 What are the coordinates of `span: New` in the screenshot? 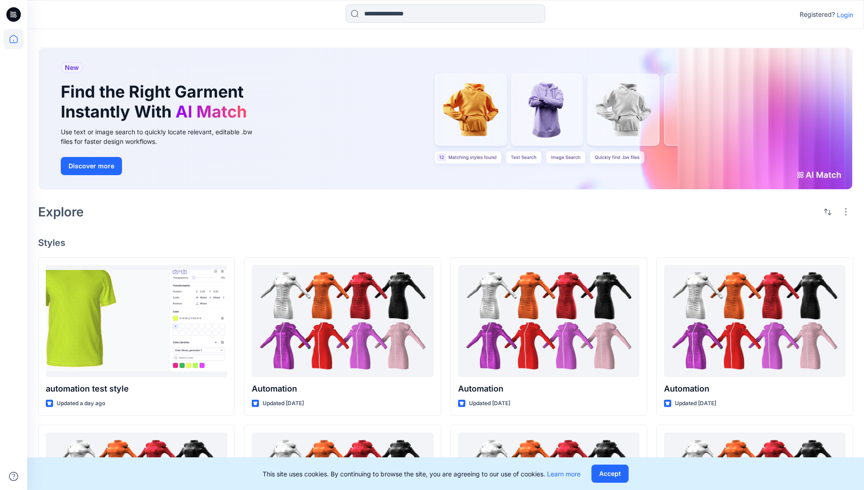 It's located at (72, 68).